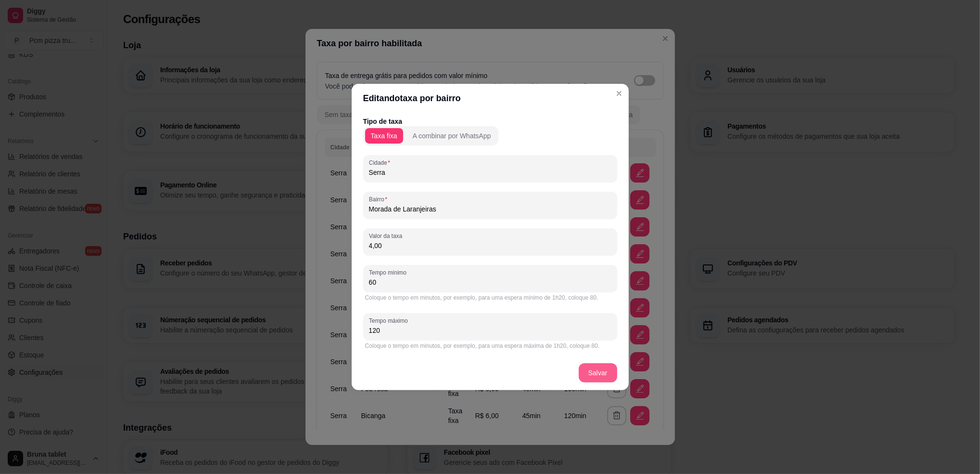  What do you see at coordinates (384, 136) in the screenshot?
I see `div: Taxa fixa` at bounding box center [384, 136].